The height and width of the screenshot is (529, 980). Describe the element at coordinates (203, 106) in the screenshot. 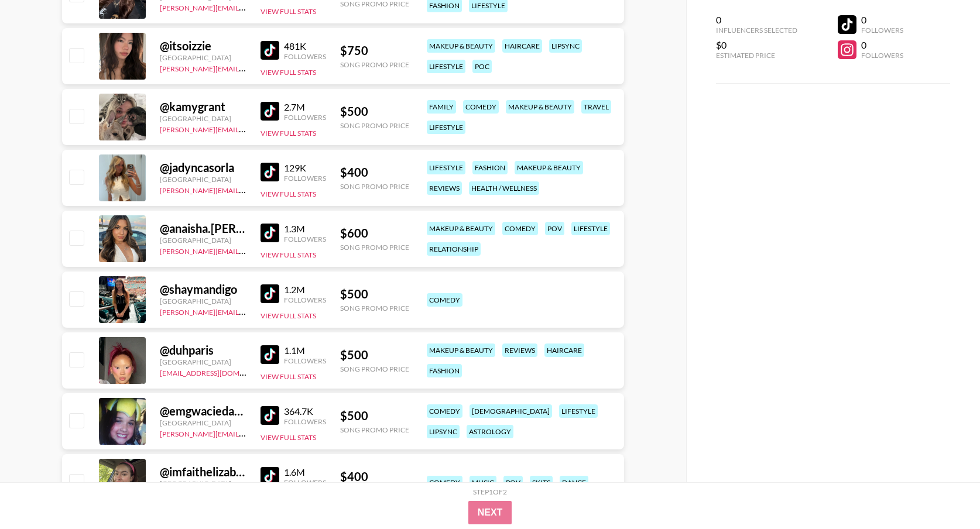

I see `div: @ kamygrant` at that location.